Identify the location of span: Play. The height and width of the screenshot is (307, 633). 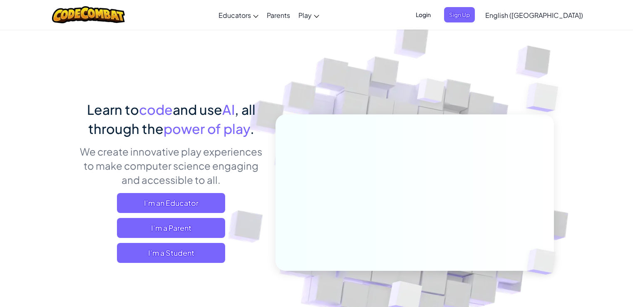
(305, 15).